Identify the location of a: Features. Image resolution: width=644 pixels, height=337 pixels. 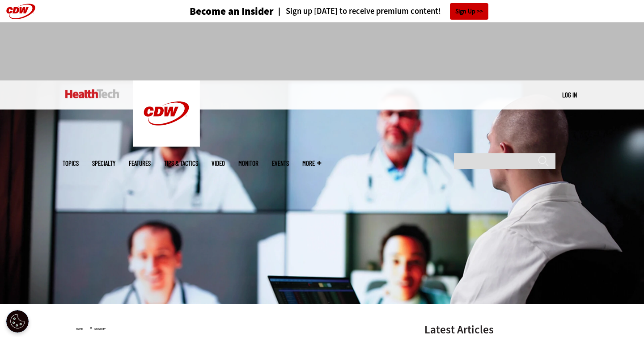
(139, 163).